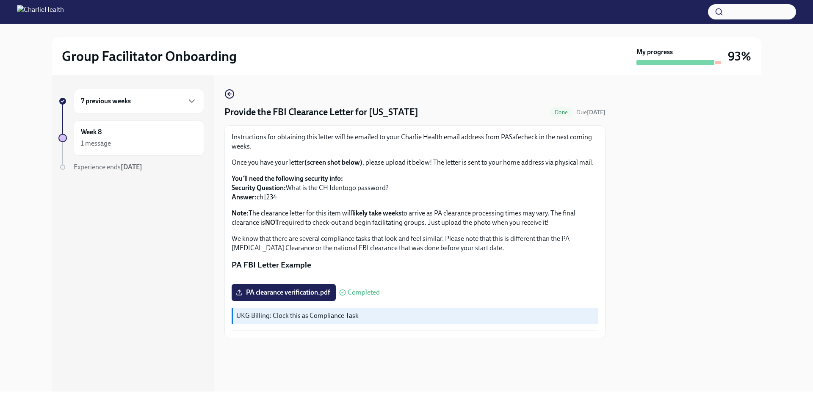 The height and width of the screenshot is (400, 813). Describe the element at coordinates (364, 293) in the screenshot. I see `span: Completed` at that location.